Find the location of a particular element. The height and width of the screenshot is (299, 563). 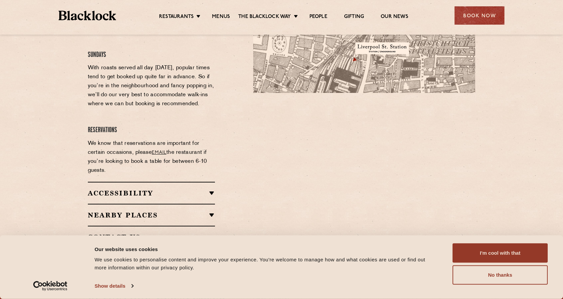

button: No thanks is located at coordinates (500, 275).